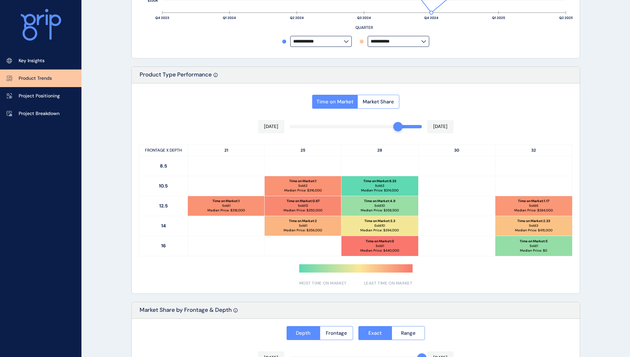 The image size is (630, 357). What do you see at coordinates (303, 206) in the screenshot?
I see `p: Sold: 12` at bounding box center [303, 206].